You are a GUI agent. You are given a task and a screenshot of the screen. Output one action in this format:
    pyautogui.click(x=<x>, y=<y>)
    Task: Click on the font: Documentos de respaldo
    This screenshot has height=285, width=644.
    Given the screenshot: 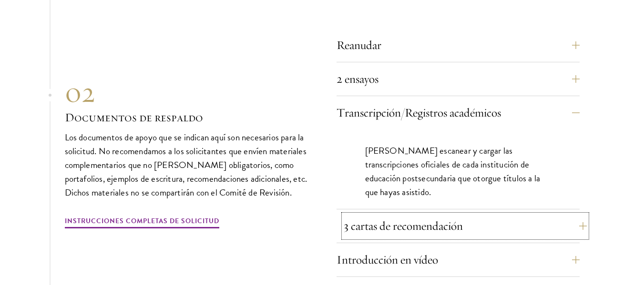 What is the action you would take?
    pyautogui.click(x=134, y=117)
    